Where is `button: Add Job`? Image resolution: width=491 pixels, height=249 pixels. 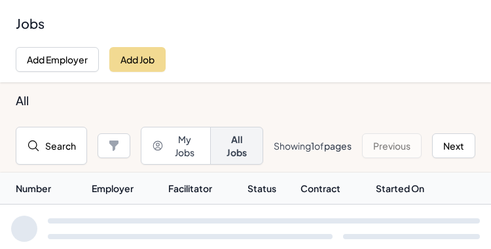
button: Add Job is located at coordinates (137, 60).